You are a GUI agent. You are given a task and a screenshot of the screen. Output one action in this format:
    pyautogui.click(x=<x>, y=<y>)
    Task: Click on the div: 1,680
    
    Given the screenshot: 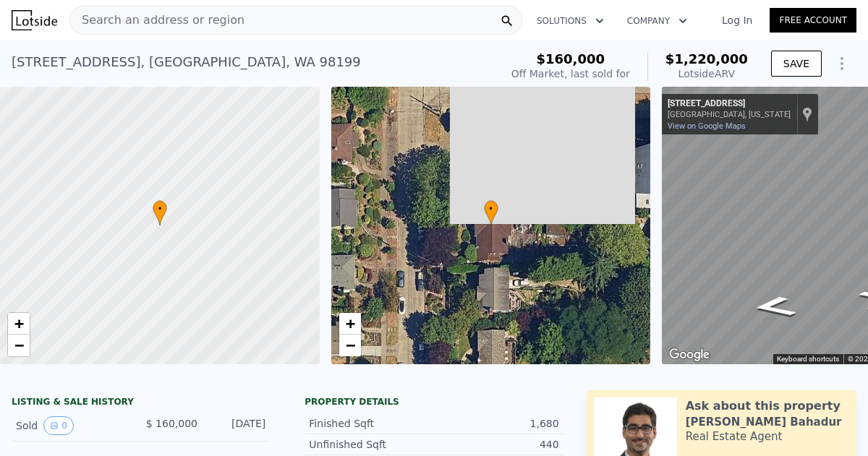 What is the action you would take?
    pyautogui.click(x=496, y=424)
    